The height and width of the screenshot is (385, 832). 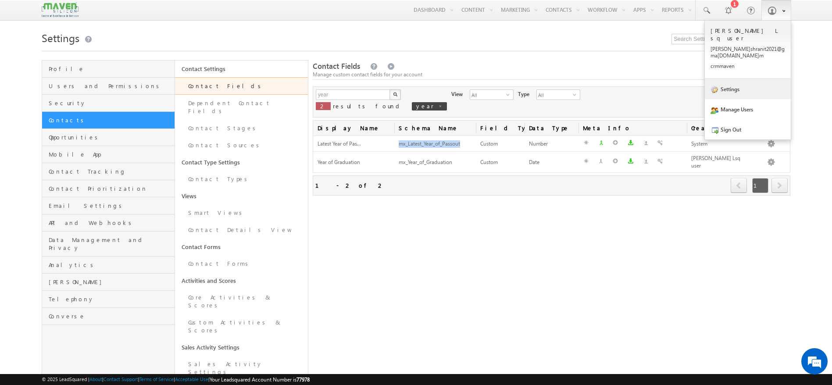 What do you see at coordinates (457, 94) in the screenshot?
I see `div: View` at bounding box center [457, 94].